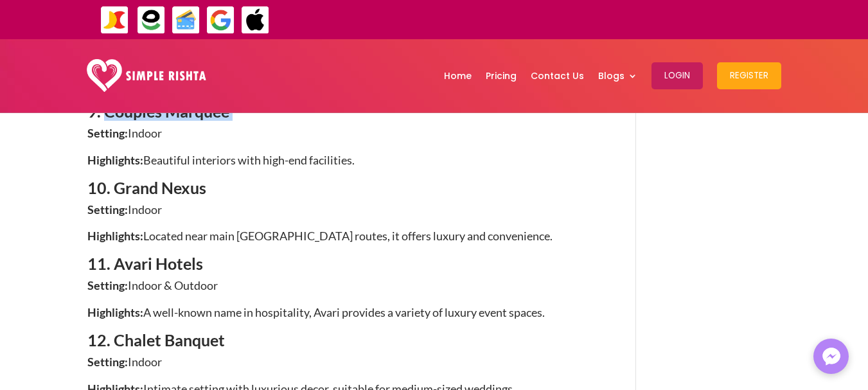 This screenshot has width=868, height=390. I want to click on span: 12. Chalet Banquet, so click(156, 340).